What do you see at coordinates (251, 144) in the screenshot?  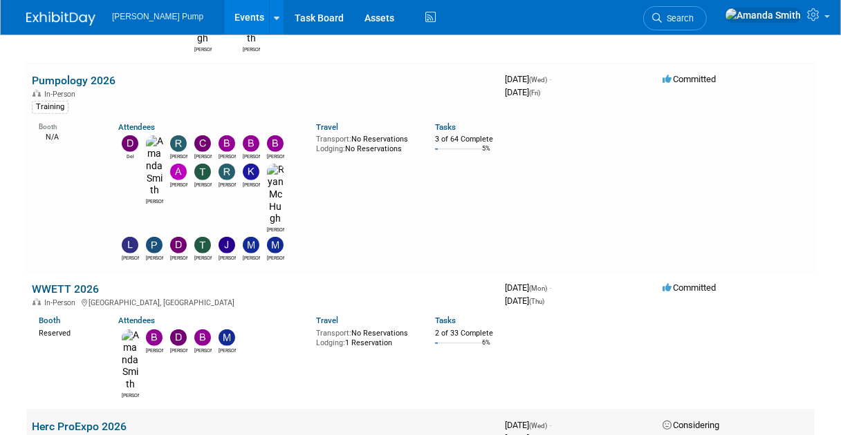 I see `img: Brian Peek` at bounding box center [251, 144].